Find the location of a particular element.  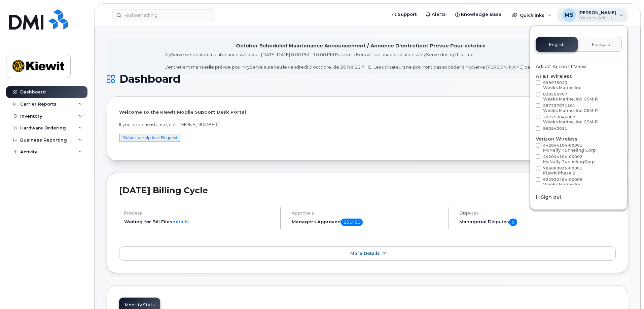

span: Français is located at coordinates (601, 45).